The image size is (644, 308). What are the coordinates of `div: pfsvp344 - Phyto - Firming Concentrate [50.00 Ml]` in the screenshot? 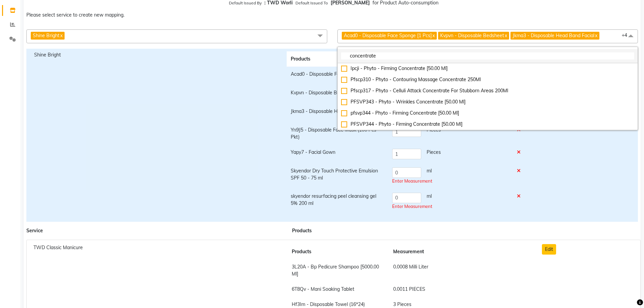 It's located at (488, 113).